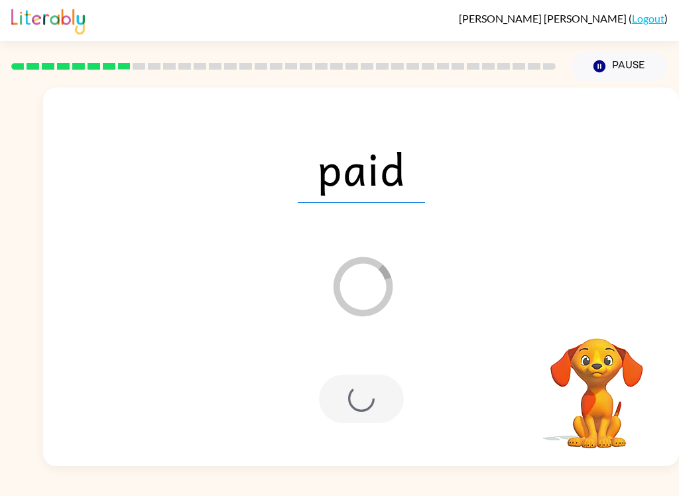  What do you see at coordinates (48, 20) in the screenshot?
I see `img: Literably` at bounding box center [48, 20].